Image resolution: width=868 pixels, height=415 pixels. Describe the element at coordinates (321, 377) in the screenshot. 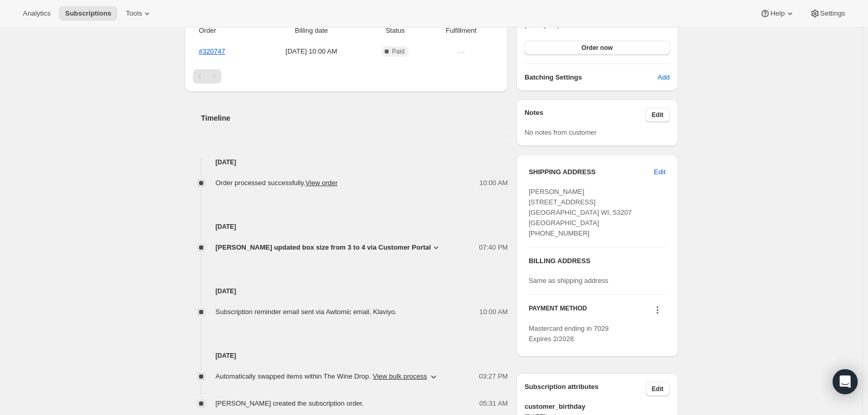

I see `span: Automatically swapped items within The Wine Drop .` at that location.